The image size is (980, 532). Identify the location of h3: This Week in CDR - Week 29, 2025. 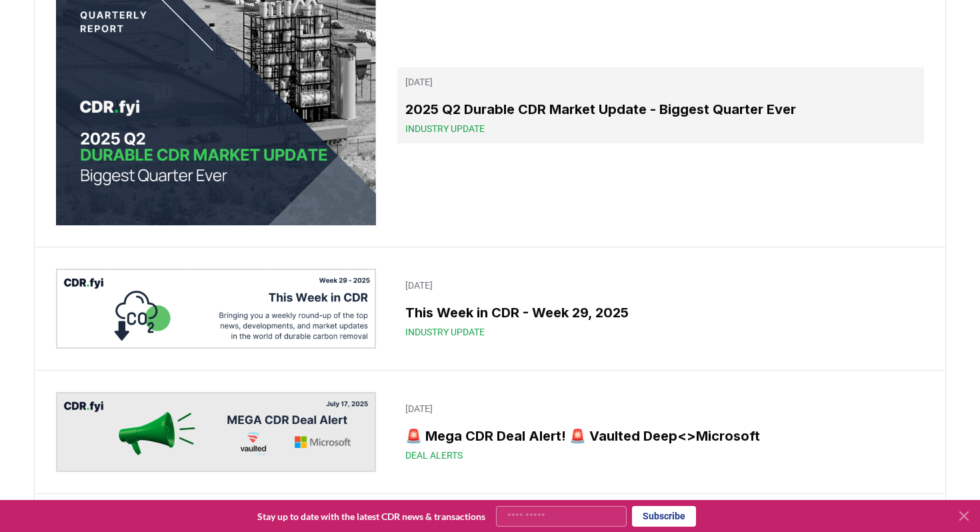
(660, 312).